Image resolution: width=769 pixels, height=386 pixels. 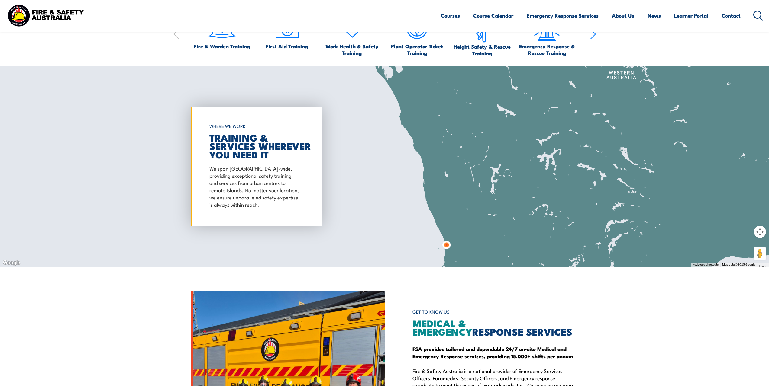 What do you see at coordinates (352, 35) in the screenshot?
I see `a: Work Health & Safety Training` at bounding box center [352, 35].